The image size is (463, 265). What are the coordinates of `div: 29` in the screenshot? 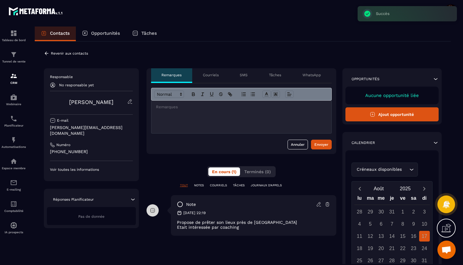 It's located at (370, 211).